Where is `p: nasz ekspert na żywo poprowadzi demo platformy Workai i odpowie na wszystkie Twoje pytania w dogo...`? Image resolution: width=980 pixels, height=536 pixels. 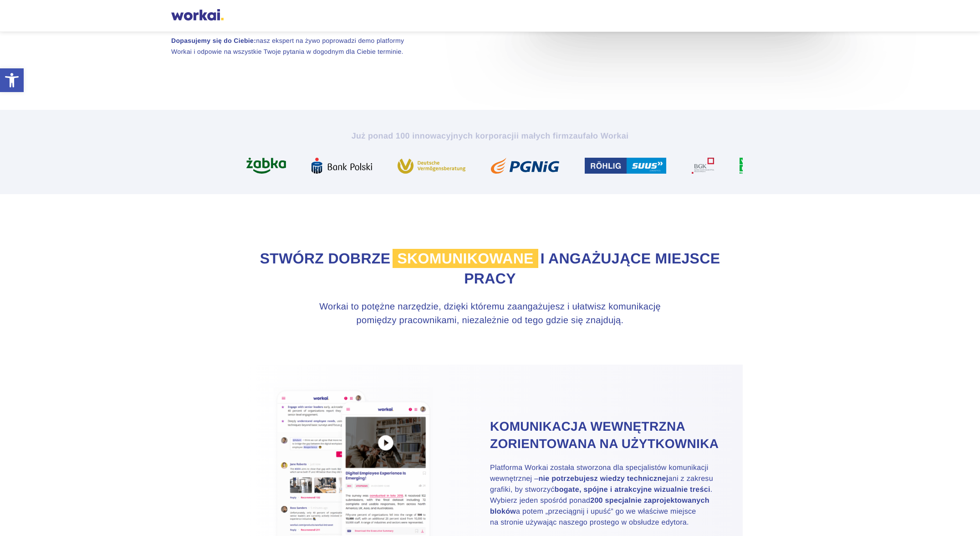
p: nasz ekspert na żywo poprowadzi demo platformy Workai i odpowie na wszystkie Twoje pytania w dogo... is located at coordinates (297, 46).